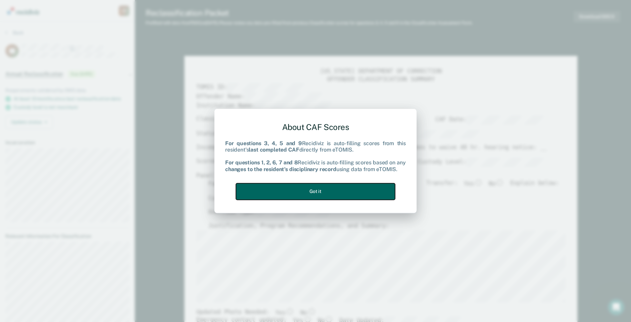  I want to click on div: About CAF Scores, so click(316, 127).